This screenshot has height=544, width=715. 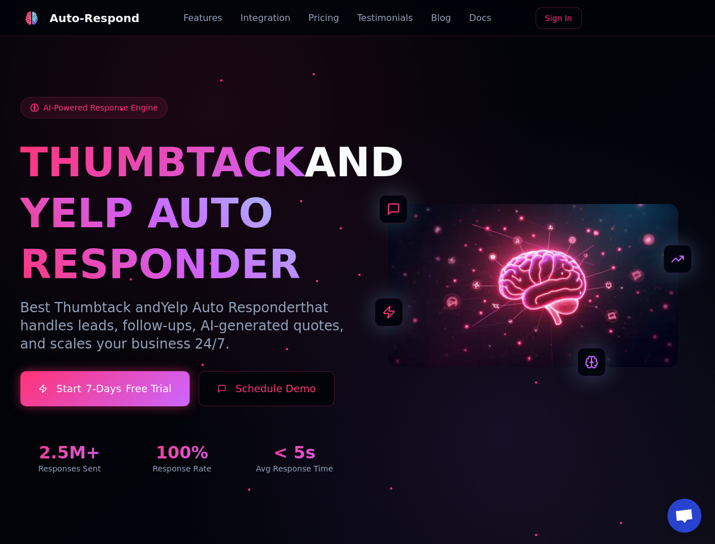 What do you see at coordinates (80, 18) in the screenshot?
I see `a: Auto-Respond` at bounding box center [80, 18].